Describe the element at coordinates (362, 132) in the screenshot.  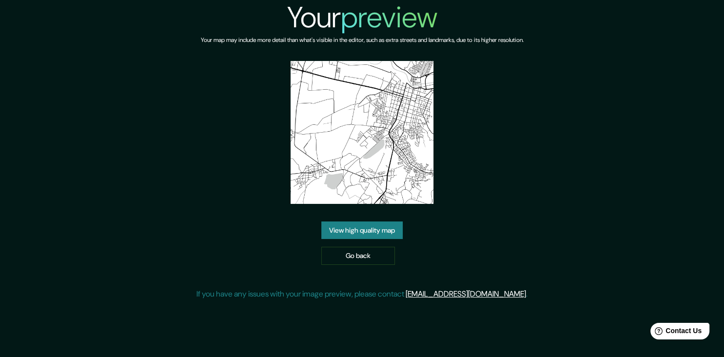
I see `img: created-map-preview` at that location.